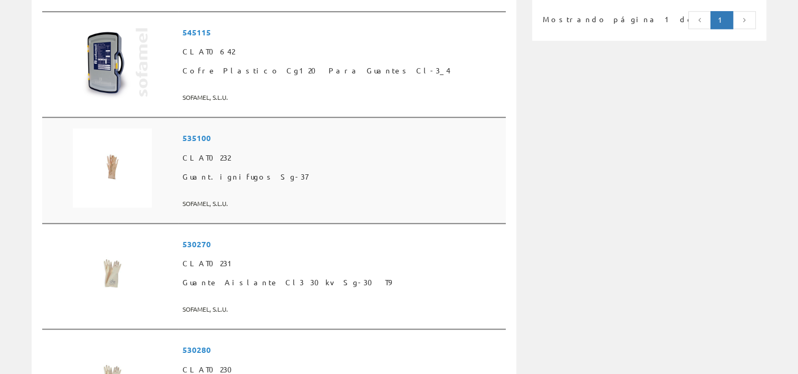 The width and height of the screenshot is (798, 374). What do you see at coordinates (342, 71) in the screenshot?
I see `span: Cofre Plastico Cg120 Para Guantes Cl-3_4` at bounding box center [342, 71].